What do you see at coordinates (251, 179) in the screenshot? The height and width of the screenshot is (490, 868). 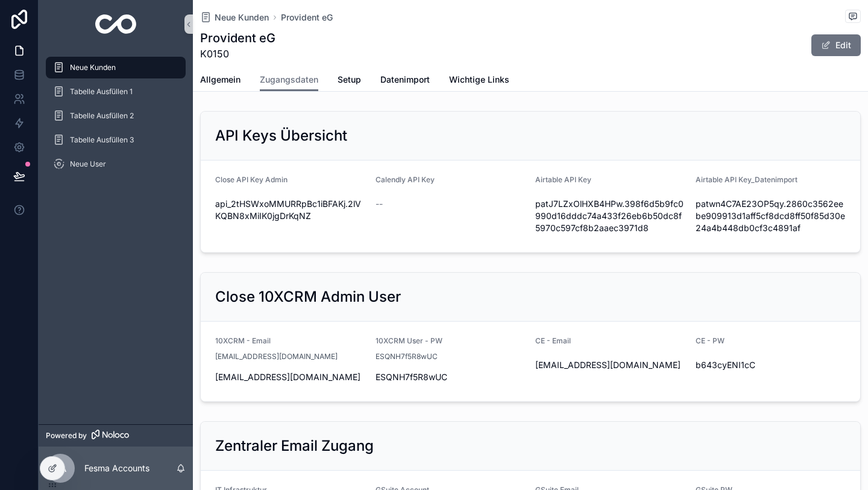 I see `span: Close API Key Admin` at bounding box center [251, 179].